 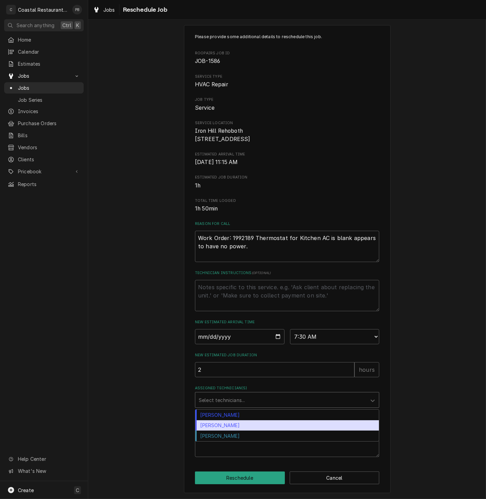 What do you see at coordinates (287, 478) in the screenshot?
I see `div: Button Group` at bounding box center [287, 478].